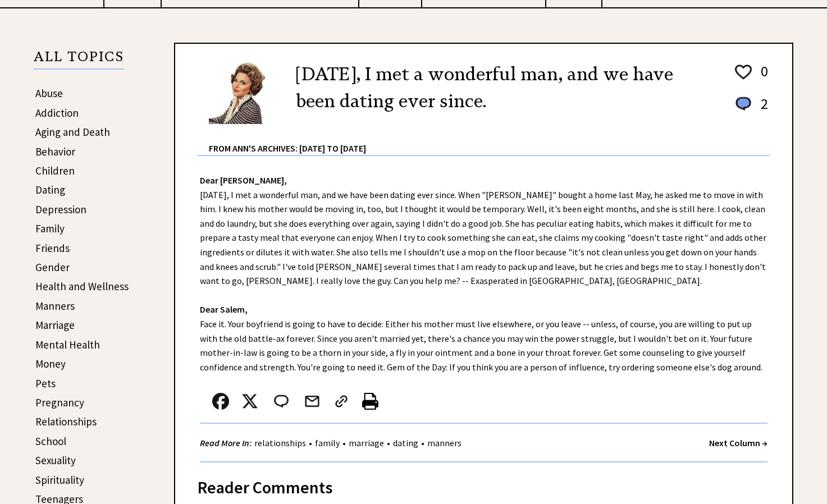 The image size is (827, 504). Describe the element at coordinates (82, 286) in the screenshot. I see `a: Health and Wellness` at that location.